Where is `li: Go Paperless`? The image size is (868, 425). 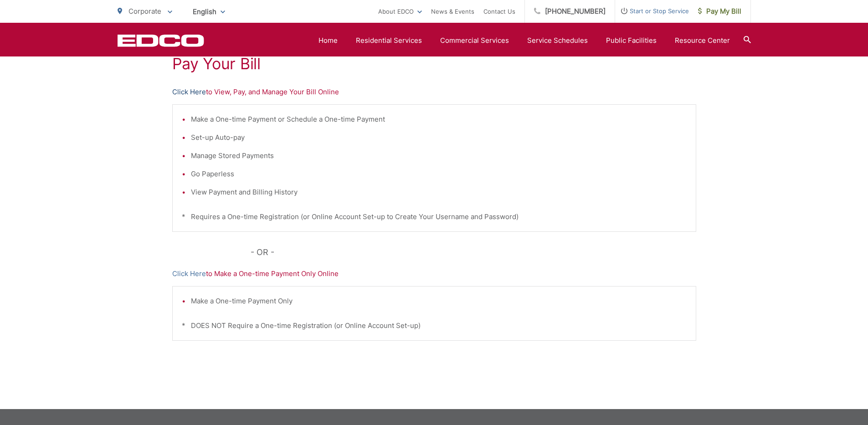
li: Go Paperless is located at coordinates (439, 174).